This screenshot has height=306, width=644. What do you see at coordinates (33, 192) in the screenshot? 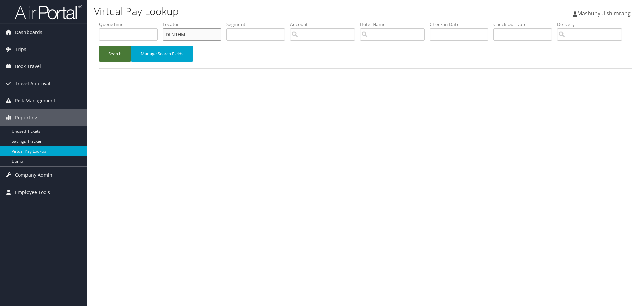
I see `span: Employee Tools` at bounding box center [33, 192].